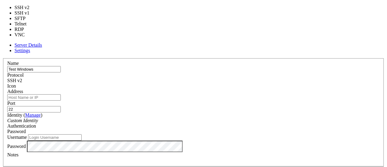 The image size is (387, 167). Describe the element at coordinates (25, 115) in the screenshot. I see `label: Identity` at that location.